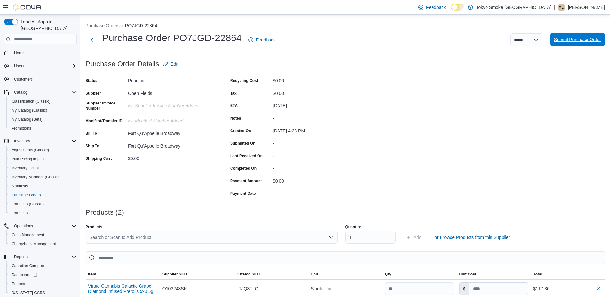 The image size is (610, 297). I want to click on span: Submit Purchase Order, so click(578, 40).